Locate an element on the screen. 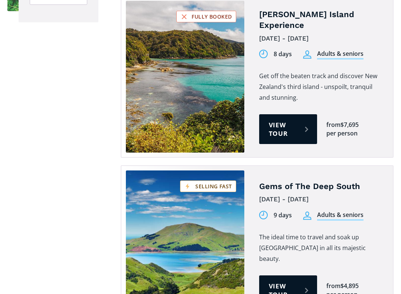 The width and height of the screenshot is (401, 294). h4: Gems of The Deep South is located at coordinates (321, 186).